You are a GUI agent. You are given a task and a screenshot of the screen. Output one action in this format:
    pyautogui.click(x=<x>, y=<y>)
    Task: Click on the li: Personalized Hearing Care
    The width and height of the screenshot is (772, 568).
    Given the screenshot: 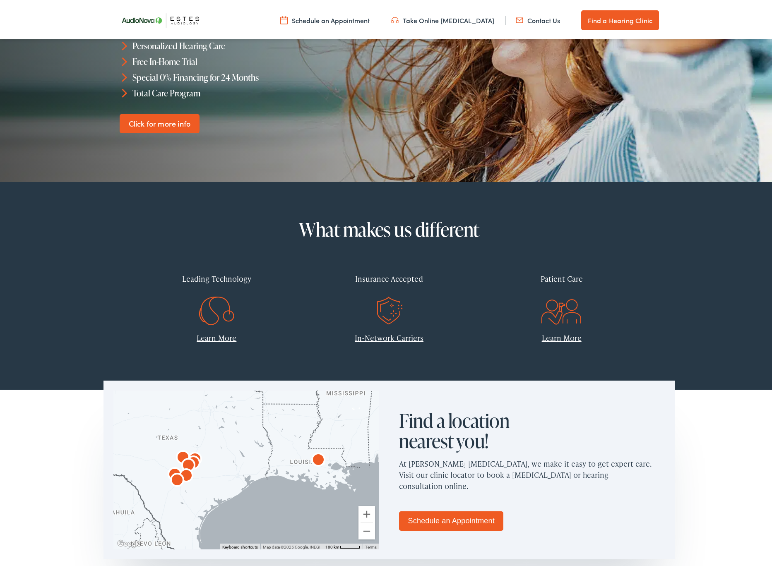 What is the action you would take?
    pyautogui.click(x=254, y=44)
    